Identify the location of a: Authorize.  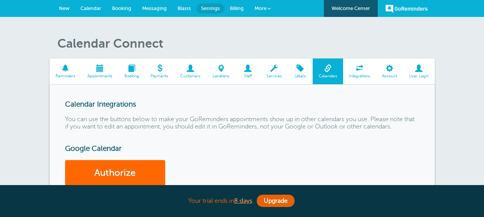
(115, 173).